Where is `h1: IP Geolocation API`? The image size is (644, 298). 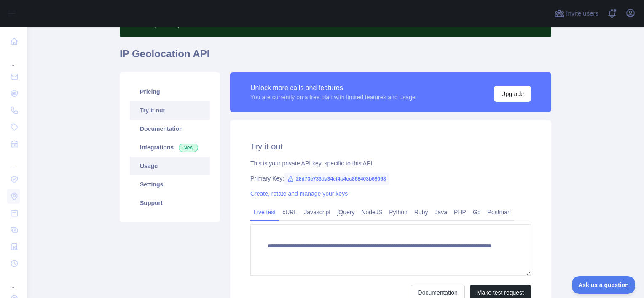 h1: IP Geolocation API is located at coordinates (336, 58).